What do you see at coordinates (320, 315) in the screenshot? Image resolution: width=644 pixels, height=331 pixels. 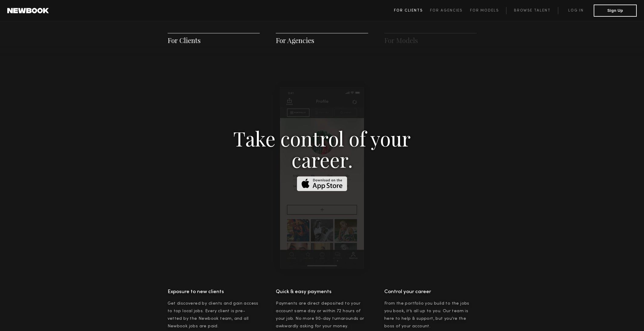 I see `span: Payments are direct deposited to your account same day or within 72 hours of your job. No more 90...` at bounding box center [320, 315].